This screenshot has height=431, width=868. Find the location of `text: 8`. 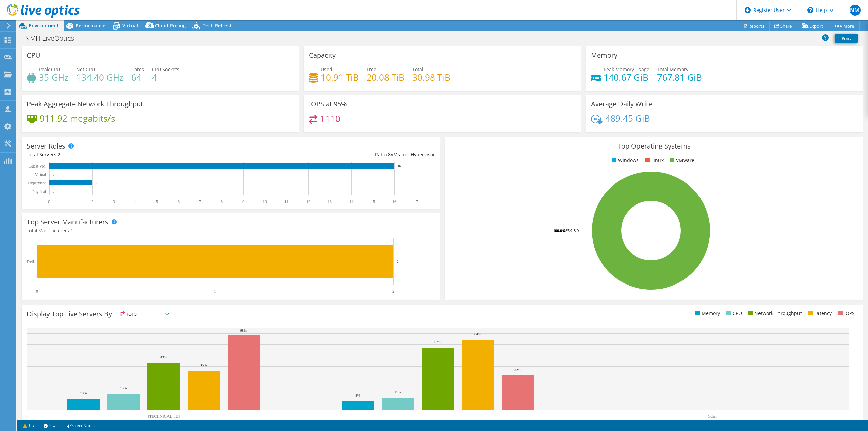

text: 8 is located at coordinates (222, 201).